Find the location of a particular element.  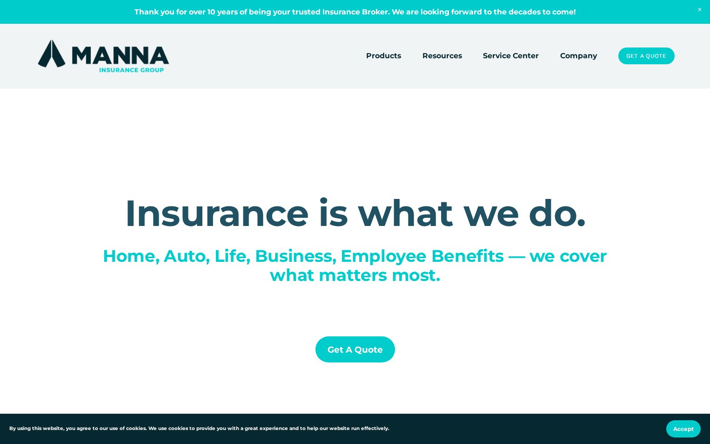

p: By using this website, you agree to our use of cookies. We use cookies to provide you with a grea... is located at coordinates (199, 428).